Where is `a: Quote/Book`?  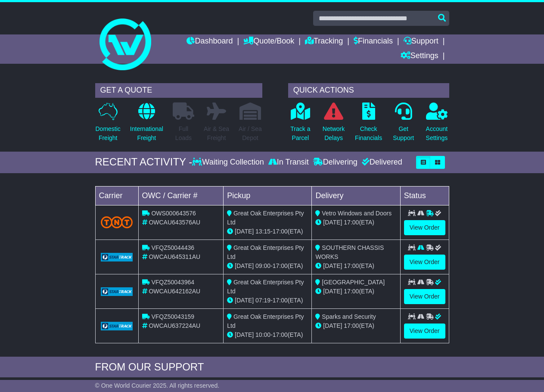 a: Quote/Book is located at coordinates (269, 42).